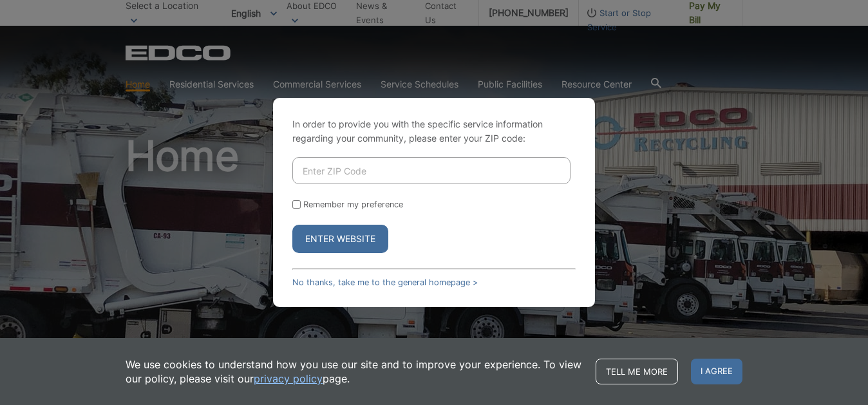 This screenshot has height=405, width=868. Describe the element at coordinates (354, 371) in the screenshot. I see `p: We use cookies to understand how you use our site and to improve your experience. To view our pol...` at that location.